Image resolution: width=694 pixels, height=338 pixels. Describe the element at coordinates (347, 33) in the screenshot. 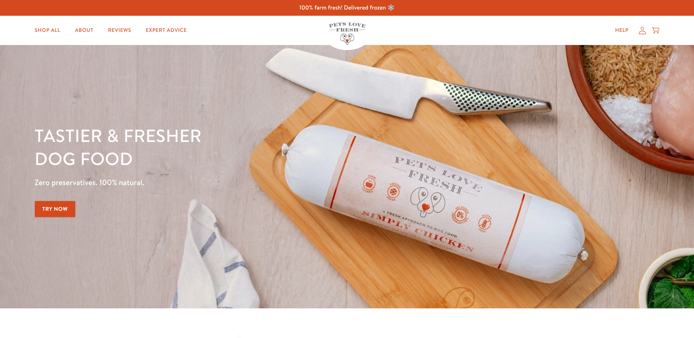

I see `img: Pets Love Fresh` at that location.